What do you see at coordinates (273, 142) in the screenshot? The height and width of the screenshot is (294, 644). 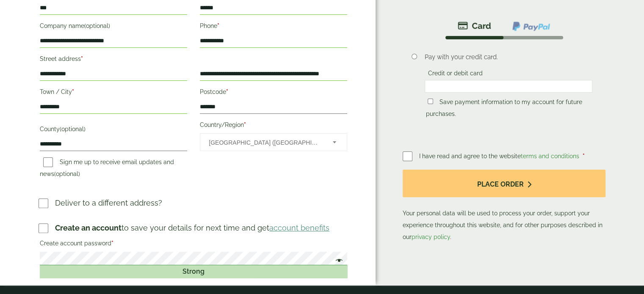 I see `span: Country/Region` at bounding box center [273, 142].